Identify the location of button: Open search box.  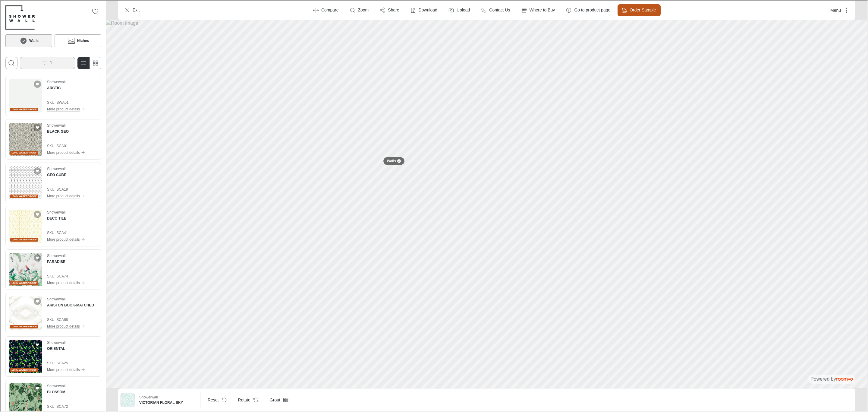
(11, 62).